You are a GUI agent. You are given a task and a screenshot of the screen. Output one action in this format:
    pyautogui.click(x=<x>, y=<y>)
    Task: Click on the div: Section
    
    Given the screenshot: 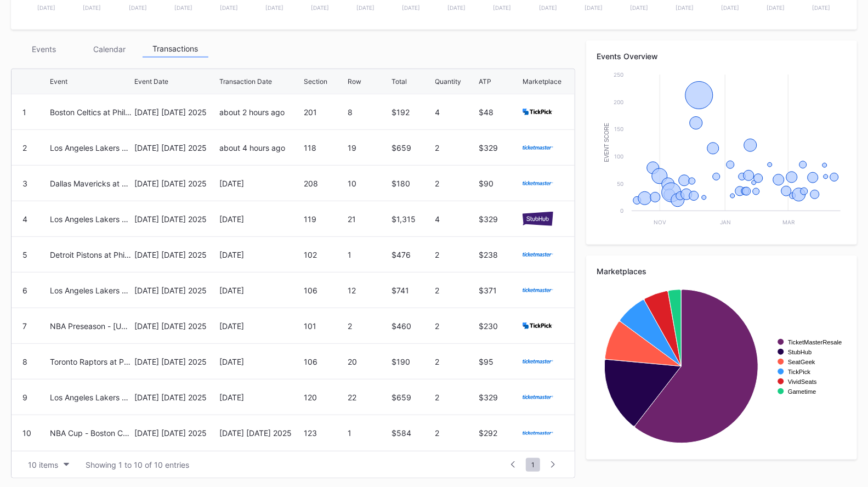 What is the action you would take?
    pyautogui.click(x=315, y=81)
    